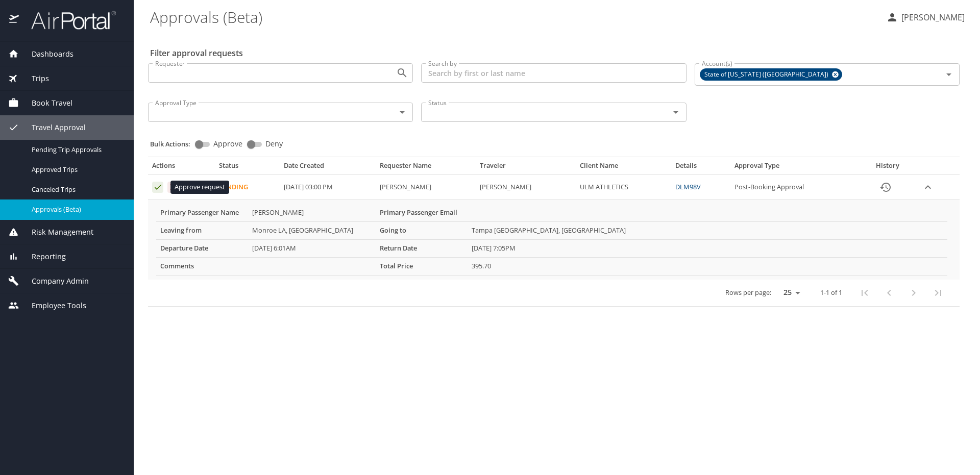  What do you see at coordinates (274, 144) in the screenshot?
I see `span: Deny` at bounding box center [274, 144].